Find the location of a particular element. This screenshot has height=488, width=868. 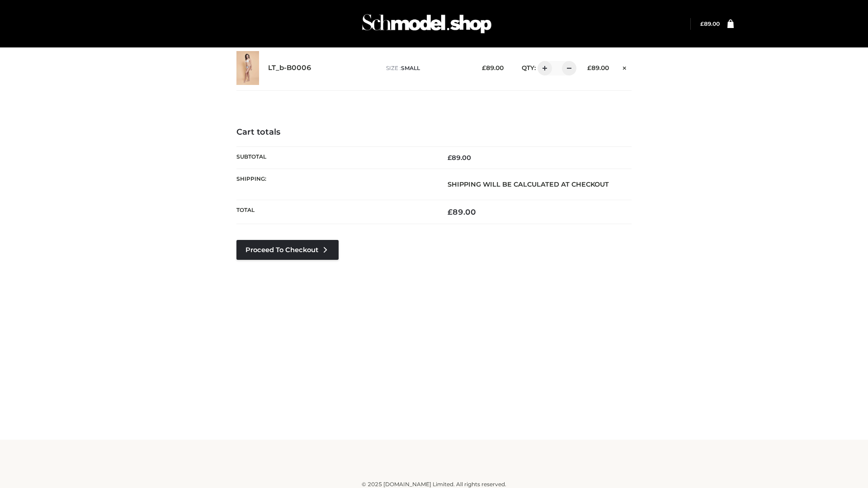

a: Remove this item is located at coordinates (625, 67).